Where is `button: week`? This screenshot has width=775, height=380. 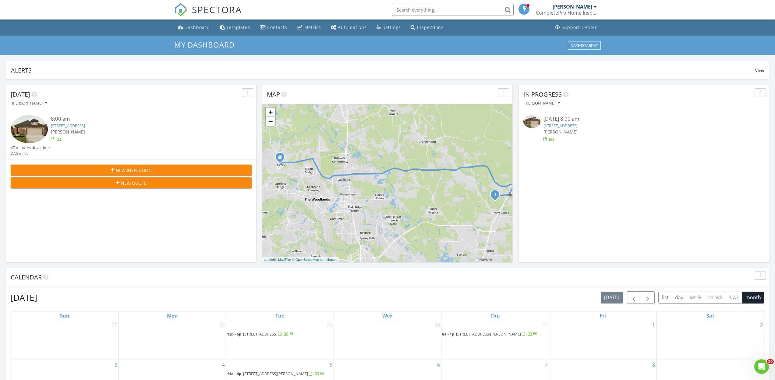
button: week is located at coordinates (696, 297).